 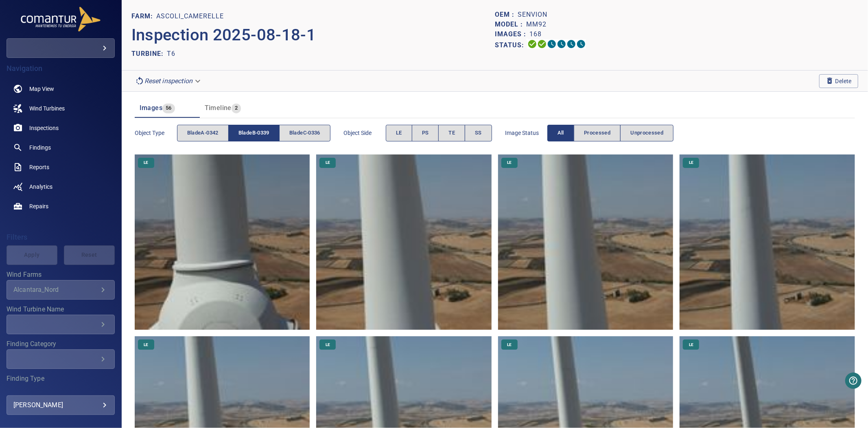 I want to click on p: Ascoli_Camerelle, so click(x=190, y=16).